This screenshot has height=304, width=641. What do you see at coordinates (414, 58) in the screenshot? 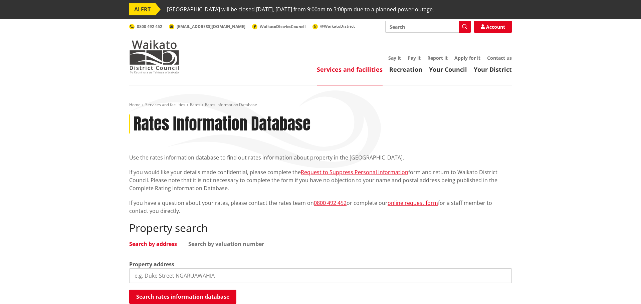
I see `a: Pay it` at bounding box center [414, 58].